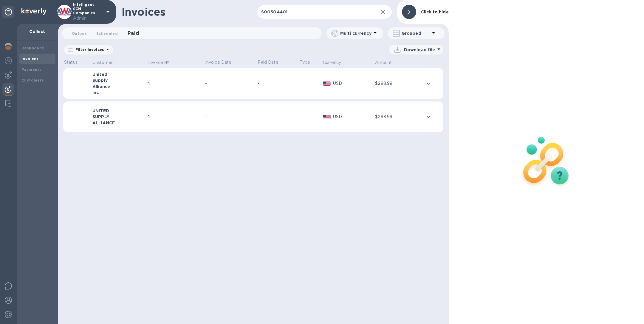 This screenshot has width=644, height=324. Describe the element at coordinates (163, 62) in the screenshot. I see `span: Invoice №` at that location.